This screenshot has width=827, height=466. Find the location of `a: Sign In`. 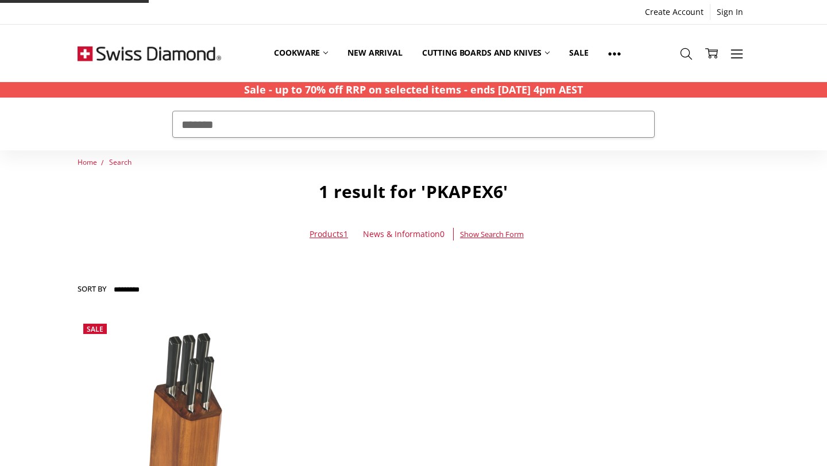

a: Sign In is located at coordinates (730, 12).